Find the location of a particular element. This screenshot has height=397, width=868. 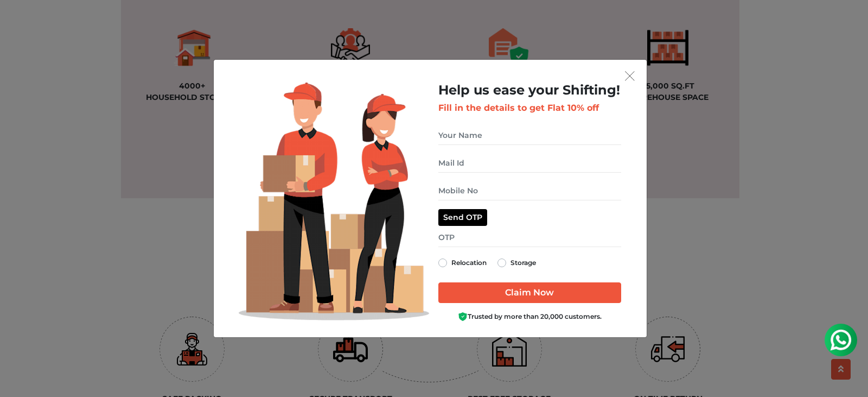

div: Trusted by more than 20,000 customers. is located at coordinates (529, 316).